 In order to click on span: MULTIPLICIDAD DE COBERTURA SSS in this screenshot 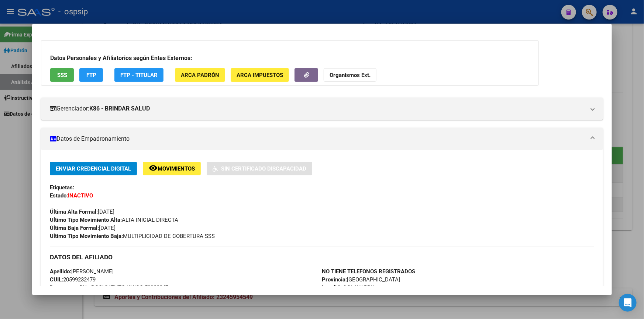, I will do `click(132, 236)`.